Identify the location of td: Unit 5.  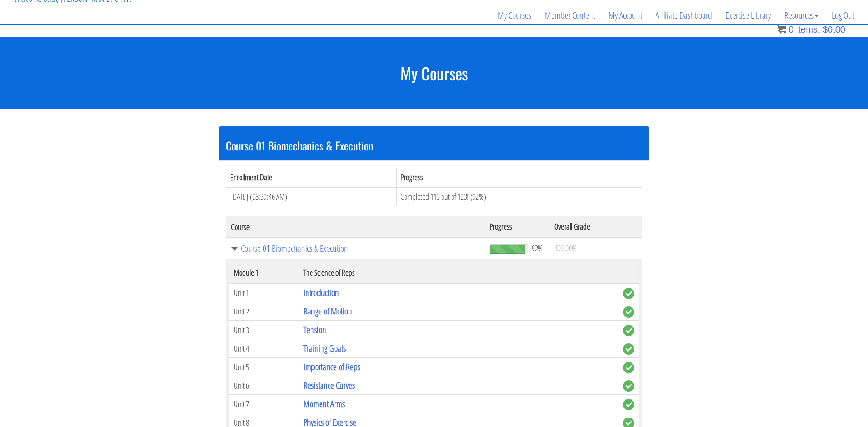
(264, 367).